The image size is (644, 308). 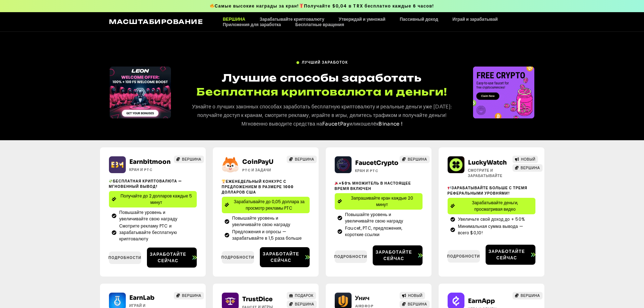 I want to click on a: FaucetPay, so click(x=336, y=124).